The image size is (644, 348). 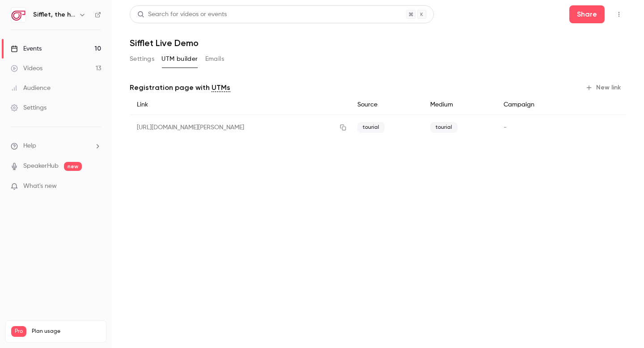 What do you see at coordinates (18, 14) in the screenshot?
I see `img: Sifflet, the holistic data observability platform` at bounding box center [18, 14].